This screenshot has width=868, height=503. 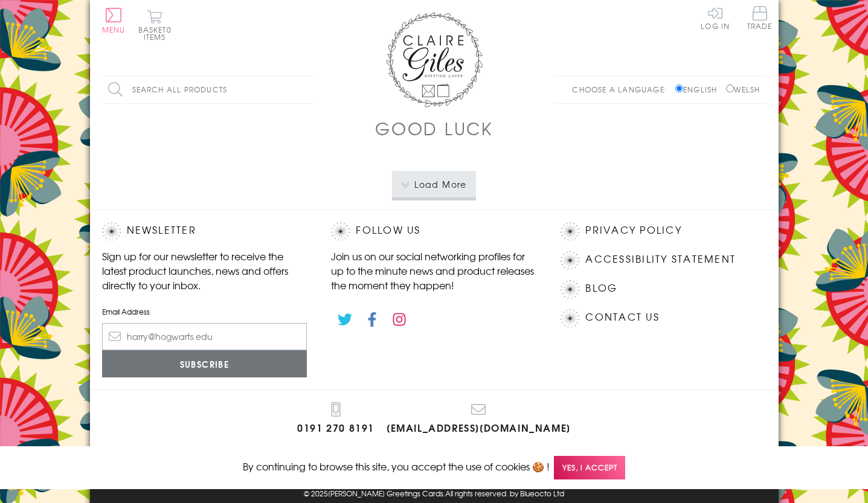 I want to click on h2: Follow Us, so click(x=434, y=231).